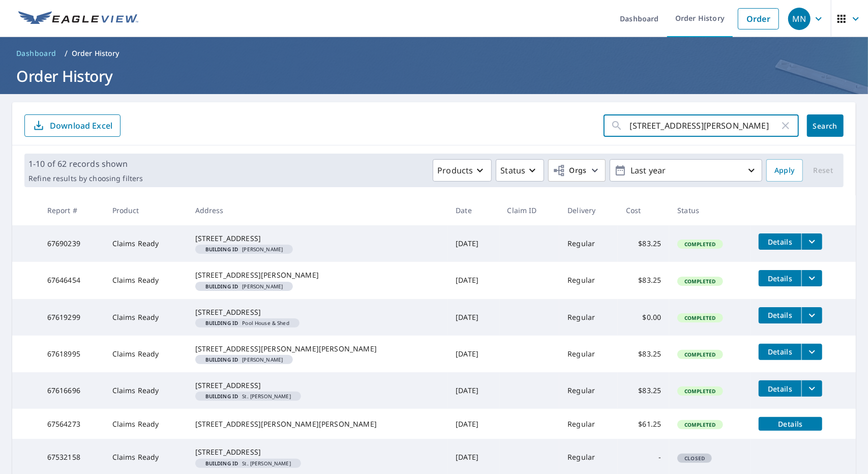 The width and height of the screenshot is (868, 474). Describe the element at coordinates (520, 170) in the screenshot. I see `button: Status` at that location.